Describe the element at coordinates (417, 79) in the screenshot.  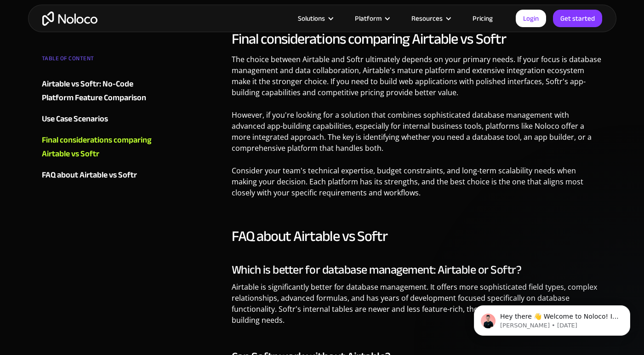
I see `p: The choice between Airtable and Softr ultimately depends on your primary needs. If your focus is ...` at that location.